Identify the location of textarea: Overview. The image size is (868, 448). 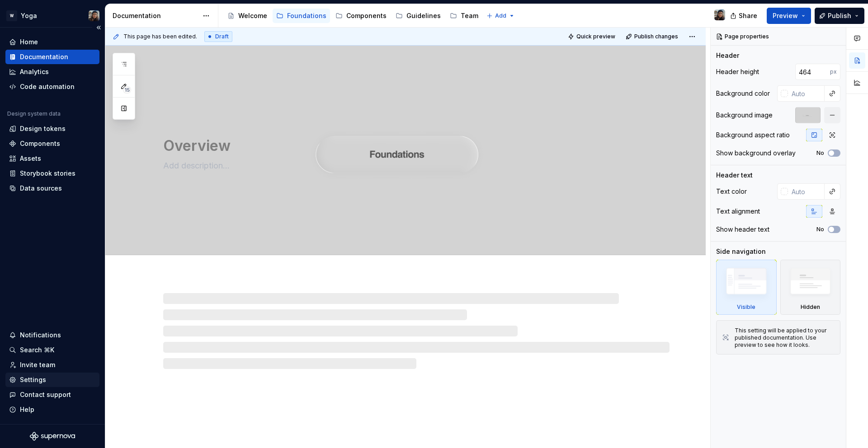
(415, 146).